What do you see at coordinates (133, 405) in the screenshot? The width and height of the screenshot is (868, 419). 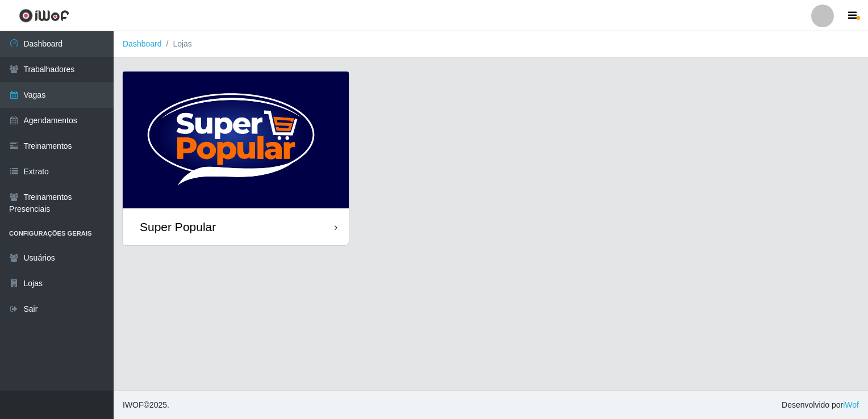 I see `span: IWOF` at bounding box center [133, 405].